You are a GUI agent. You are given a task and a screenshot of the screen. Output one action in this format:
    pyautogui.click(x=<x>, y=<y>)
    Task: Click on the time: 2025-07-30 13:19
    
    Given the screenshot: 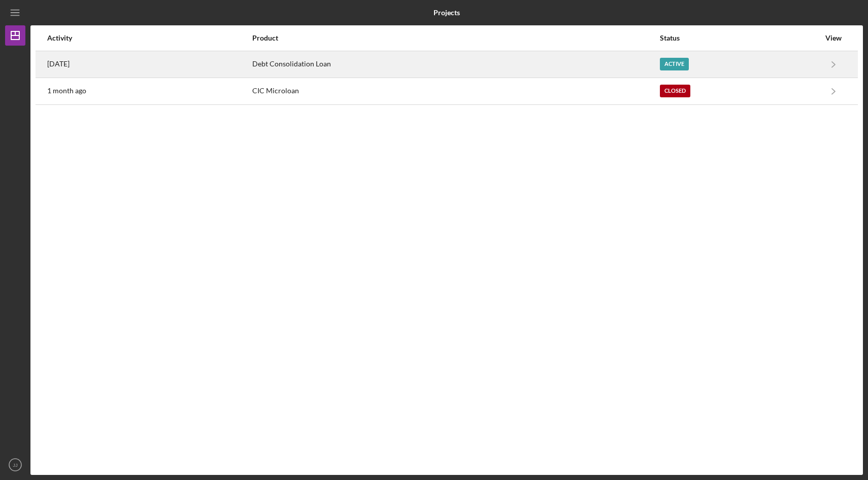 What is the action you would take?
    pyautogui.click(x=67, y=91)
    